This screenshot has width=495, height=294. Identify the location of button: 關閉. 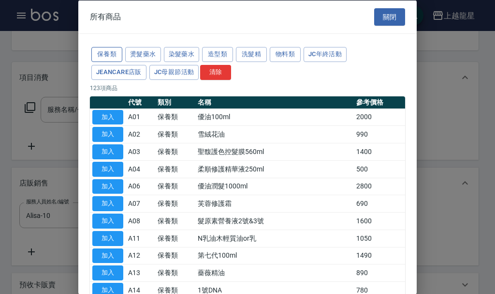
(390, 16).